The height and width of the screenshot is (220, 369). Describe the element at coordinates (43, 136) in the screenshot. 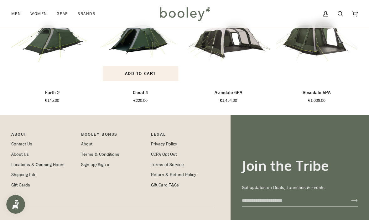

I see `p: Pipeline_Footer Main` at that location.